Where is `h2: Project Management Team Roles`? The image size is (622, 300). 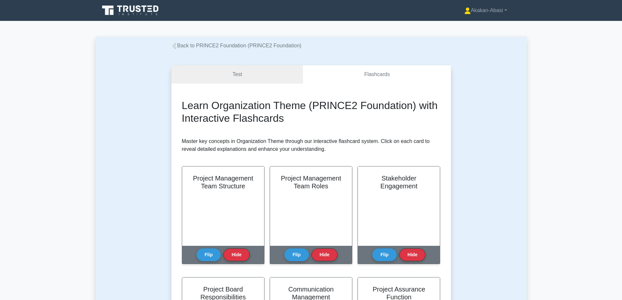 h2: Project Management Team Roles is located at coordinates (311, 182).